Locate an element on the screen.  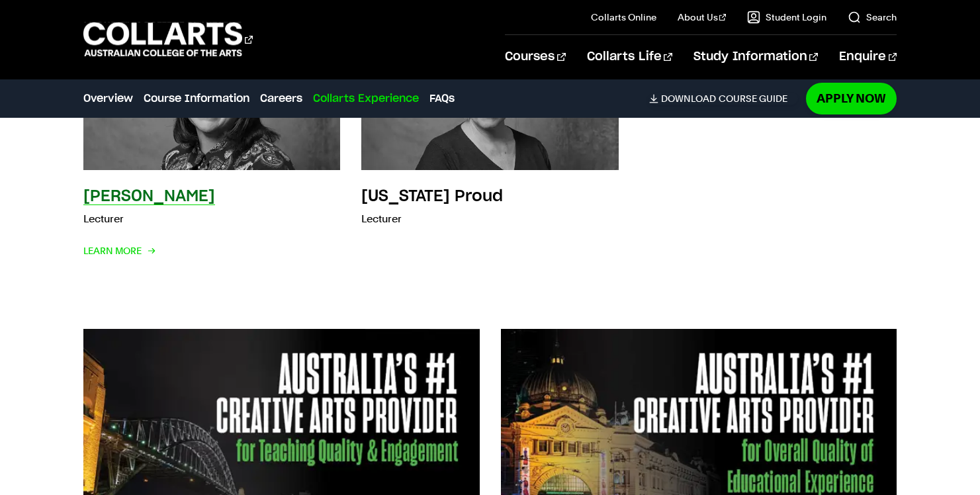
a: Collarts Experience is located at coordinates (366, 98).